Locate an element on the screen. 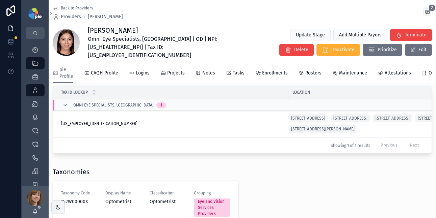  h1: Taxonomies is located at coordinates (71, 172).